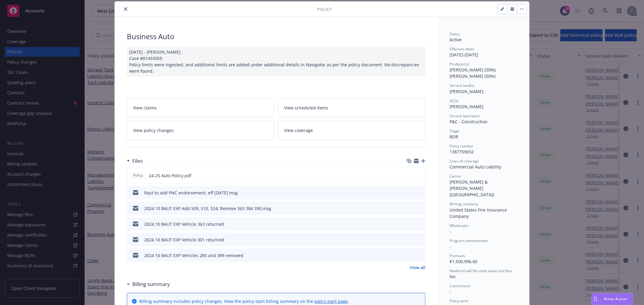 The height and width of the screenshot is (305, 644). I want to click on span: Lines of coverage, so click(464, 161).